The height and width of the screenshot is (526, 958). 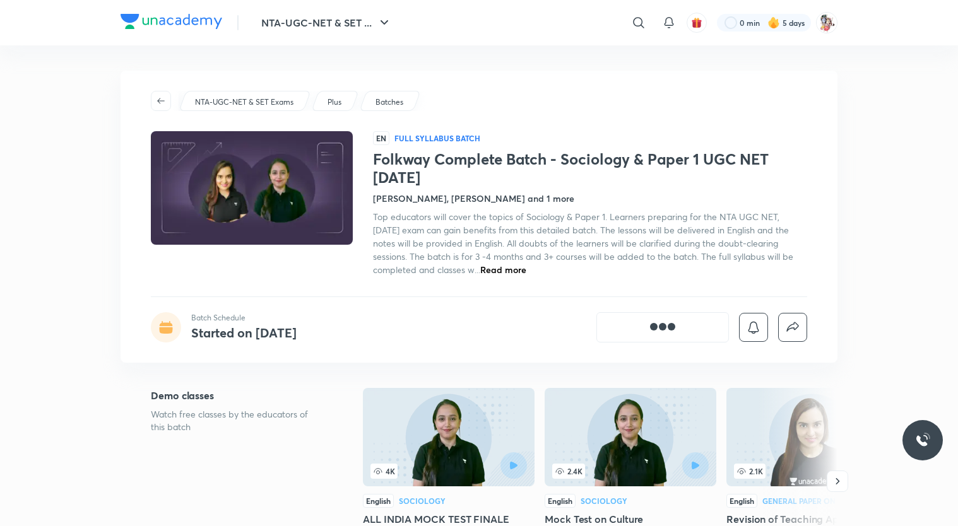 What do you see at coordinates (335, 102) in the screenshot?
I see `a: Plus` at bounding box center [335, 102].